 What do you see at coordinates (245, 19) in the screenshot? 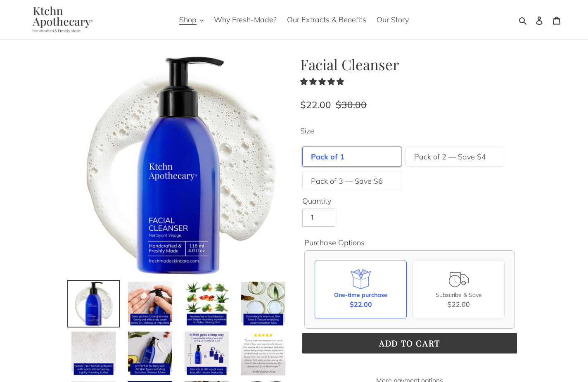
I see `a: Why Fresh-Made?` at bounding box center [245, 19].